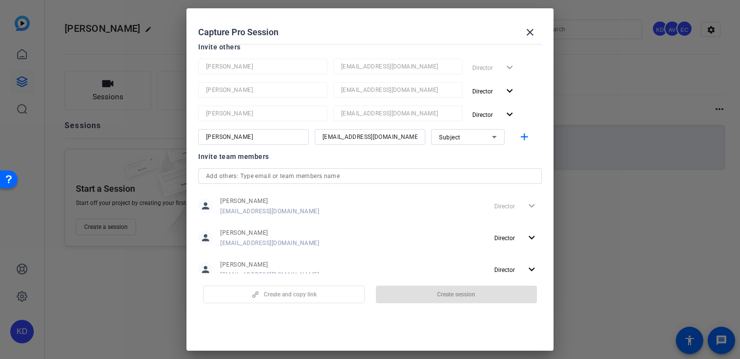  Describe the element at coordinates (370, 32) in the screenshot. I see `div: Capture Pro Session` at that location.